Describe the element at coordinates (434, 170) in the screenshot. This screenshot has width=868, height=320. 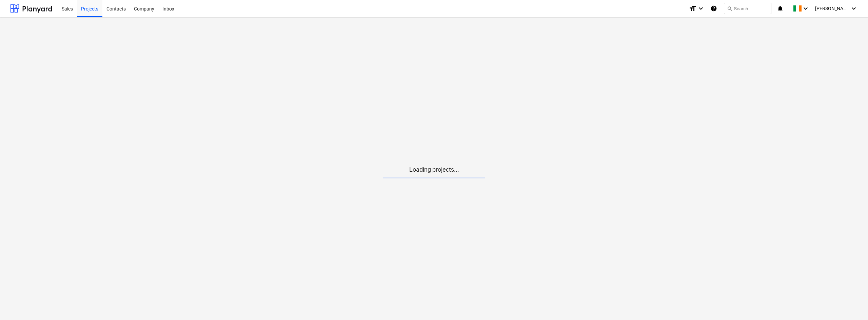
I see `p: Loading projects...` at that location.